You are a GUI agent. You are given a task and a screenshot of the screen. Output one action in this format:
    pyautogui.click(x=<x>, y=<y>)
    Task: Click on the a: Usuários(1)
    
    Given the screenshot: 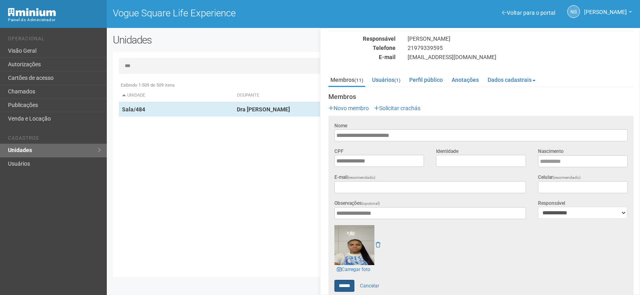 What is the action you would take?
    pyautogui.click(x=386, y=80)
    